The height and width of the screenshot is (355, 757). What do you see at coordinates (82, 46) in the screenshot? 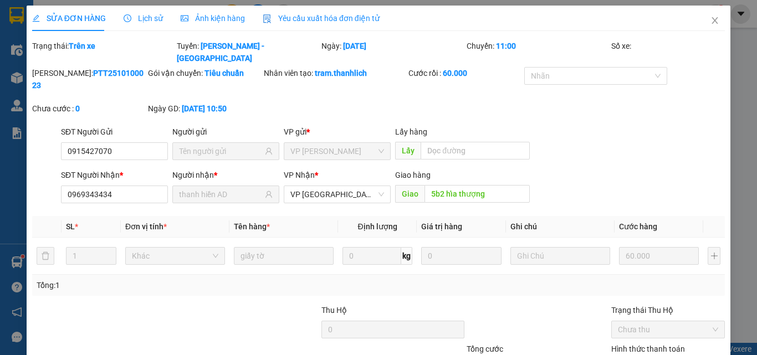
I see `b: Trên xe` at bounding box center [82, 46].